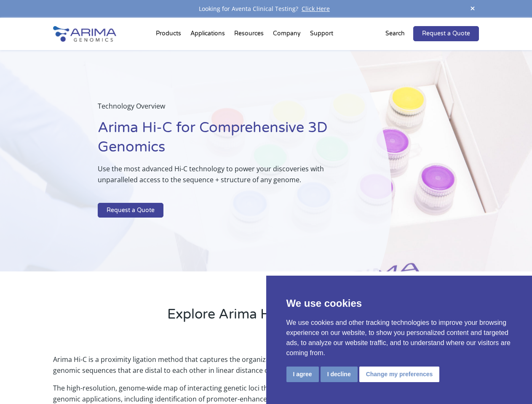 Image resolution: width=532 pixels, height=404 pixels. I want to click on img: Arima-Genomics-logo, so click(85, 34).